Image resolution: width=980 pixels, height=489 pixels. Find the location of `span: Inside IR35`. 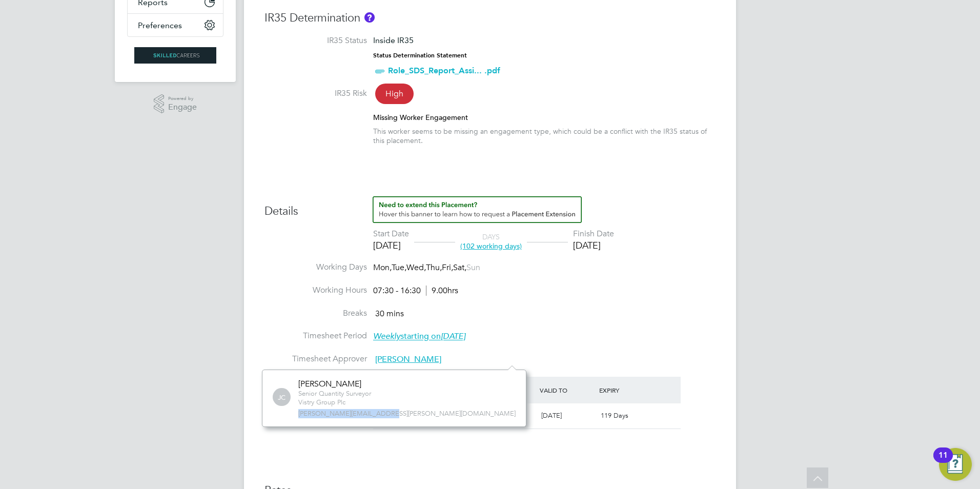

span: Inside IR35 is located at coordinates (394, 40).